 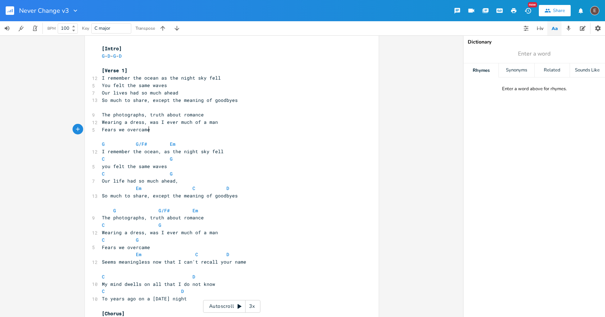 What do you see at coordinates (534, 89) in the screenshot?
I see `div: Enter a word above for rhymes.` at bounding box center [534, 89].